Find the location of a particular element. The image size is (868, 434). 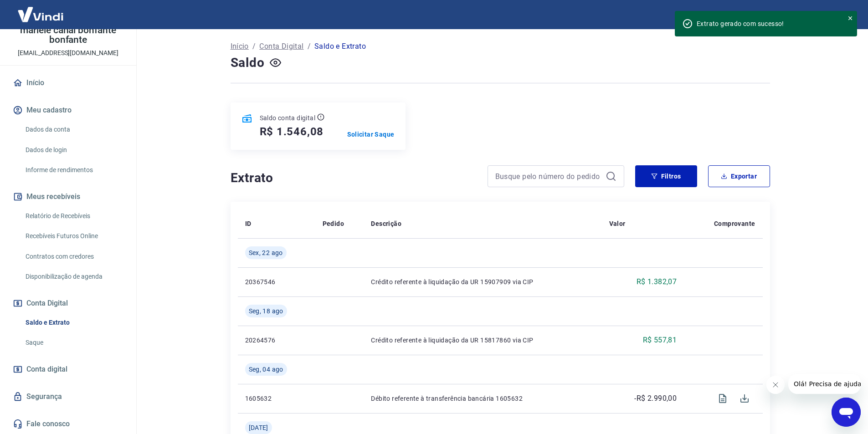

h4: Saldo is located at coordinates (248, 63).